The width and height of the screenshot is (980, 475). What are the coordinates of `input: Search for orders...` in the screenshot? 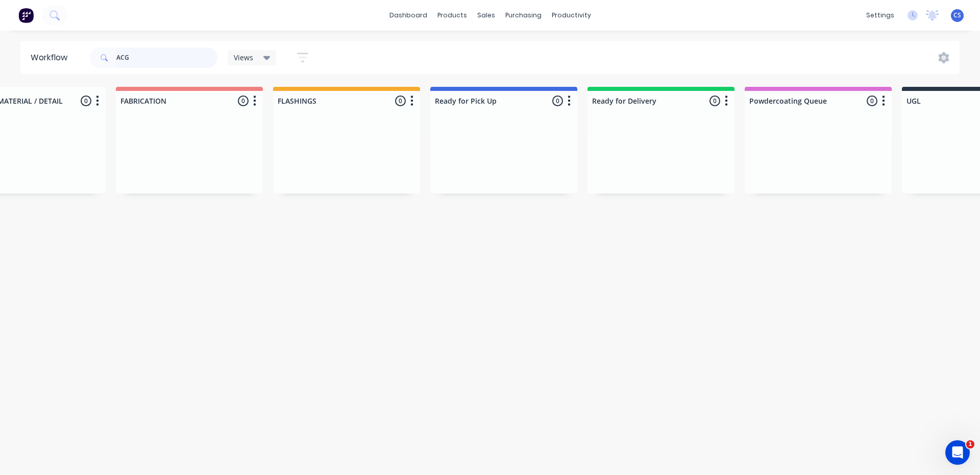 It's located at (167, 58).